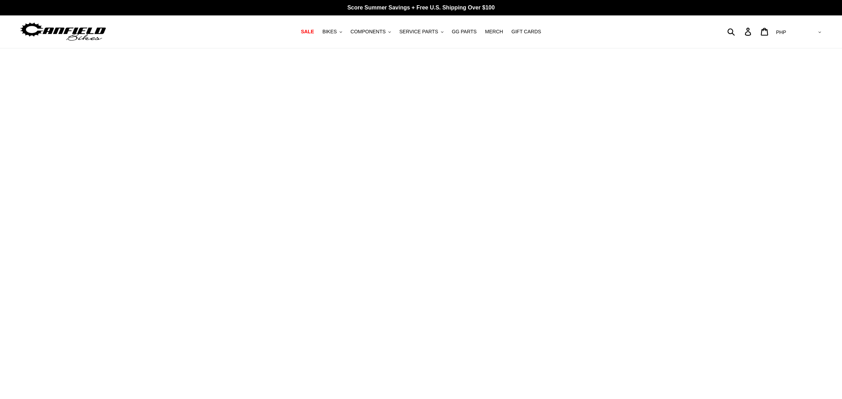  What do you see at coordinates (740, 32) in the screenshot?
I see `input: Search` at bounding box center [740, 32].